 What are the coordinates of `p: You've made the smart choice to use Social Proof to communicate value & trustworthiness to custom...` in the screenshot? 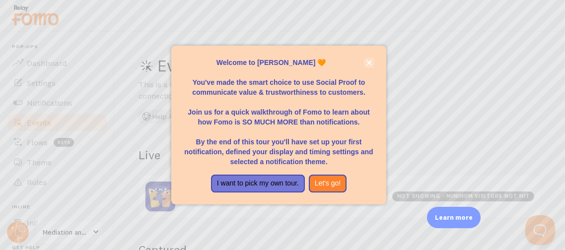 It's located at (278, 82).